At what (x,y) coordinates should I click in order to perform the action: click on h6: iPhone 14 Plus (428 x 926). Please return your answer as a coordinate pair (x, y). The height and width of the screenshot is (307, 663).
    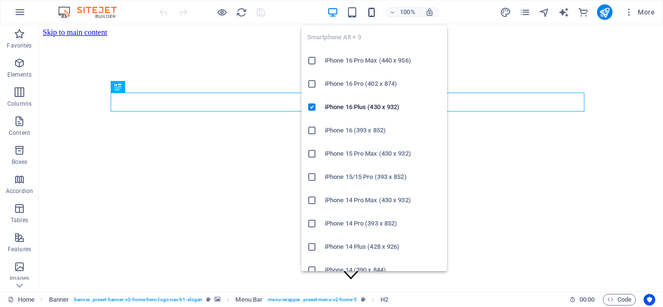
    Looking at the image, I should click on (383, 247).